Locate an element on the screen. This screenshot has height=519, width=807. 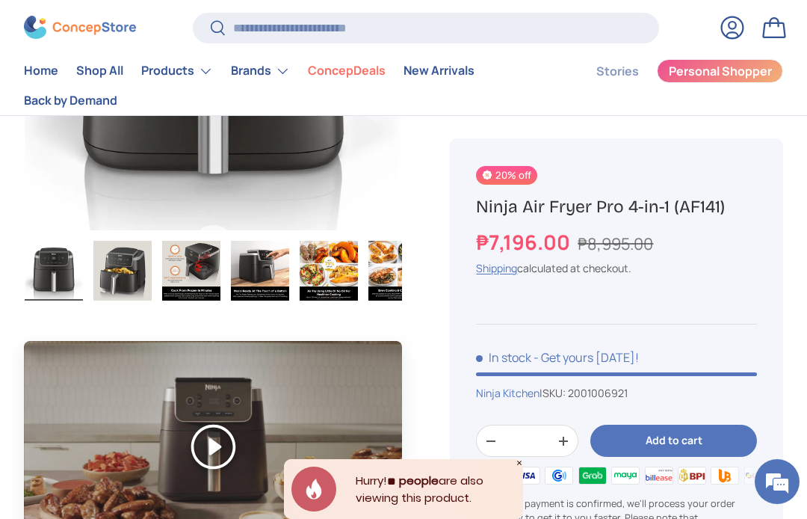
a: Stories is located at coordinates (617, 71).